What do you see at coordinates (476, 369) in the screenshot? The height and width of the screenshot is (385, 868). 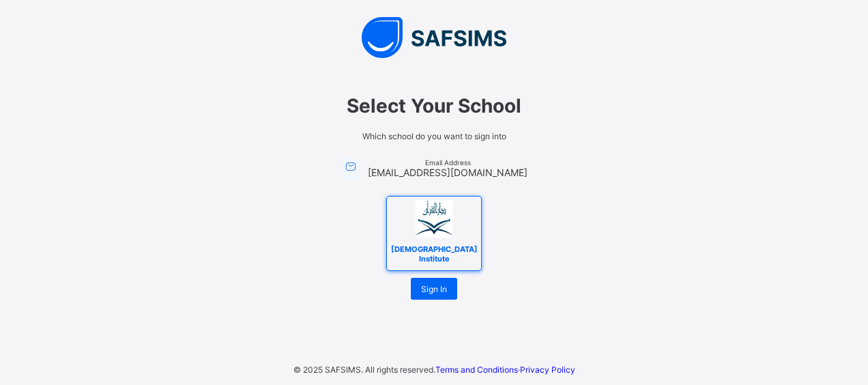 I see `a: Terms and Conditions` at bounding box center [476, 369].